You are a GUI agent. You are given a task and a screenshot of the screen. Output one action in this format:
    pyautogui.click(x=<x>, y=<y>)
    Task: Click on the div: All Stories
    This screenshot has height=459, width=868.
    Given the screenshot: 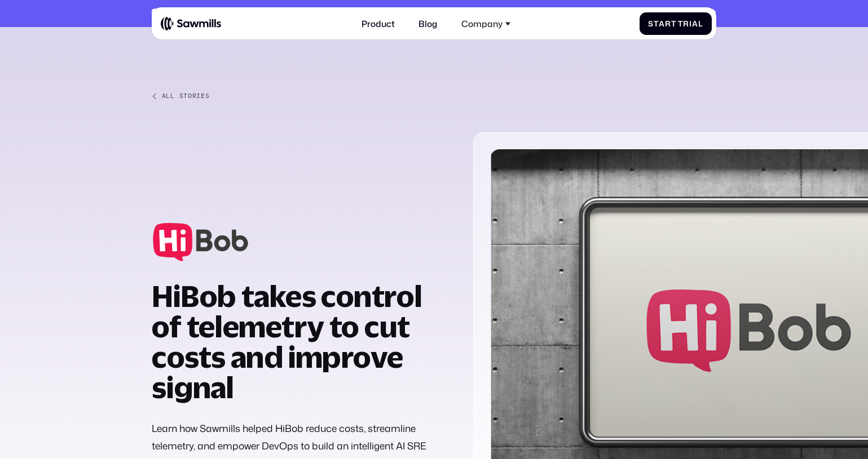 What is the action you would take?
    pyautogui.click(x=186, y=97)
    